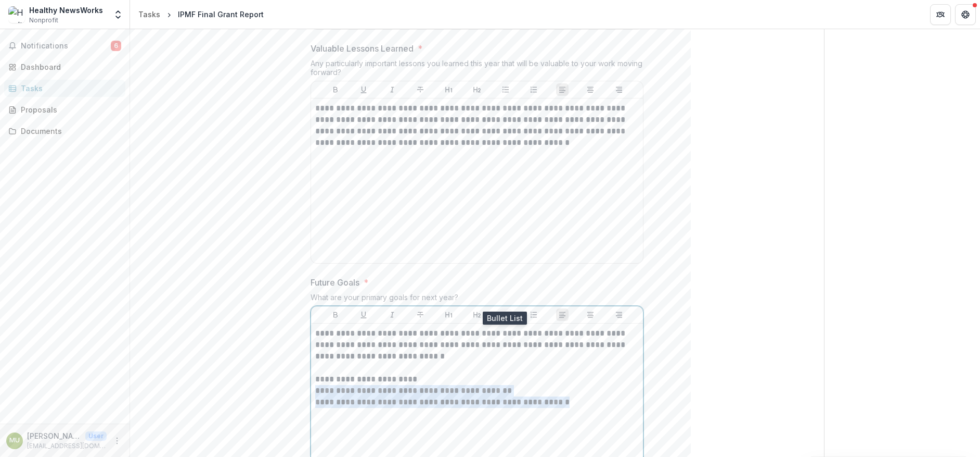  What do you see at coordinates (15, 440) in the screenshot?
I see `div: Marian Uhlman` at bounding box center [15, 440].